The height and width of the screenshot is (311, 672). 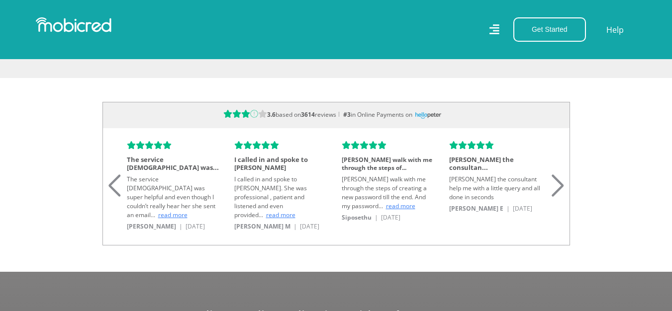 I want to click on div: 4 / 10, so click(x=498, y=178).